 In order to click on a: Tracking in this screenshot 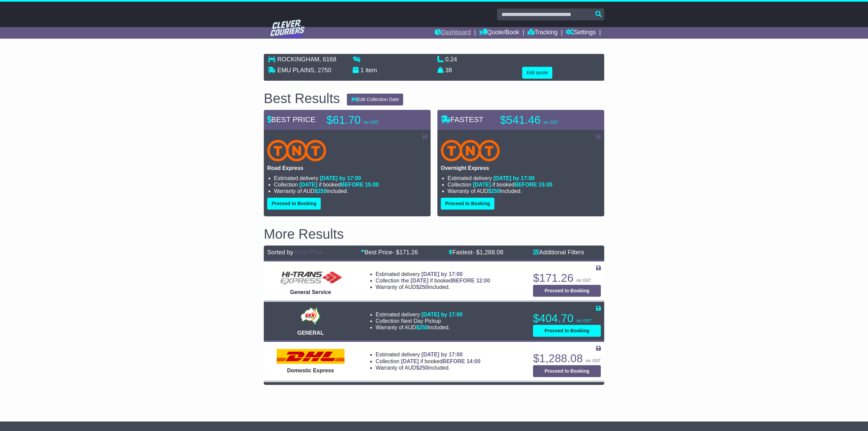, I will do `click(542, 33)`.